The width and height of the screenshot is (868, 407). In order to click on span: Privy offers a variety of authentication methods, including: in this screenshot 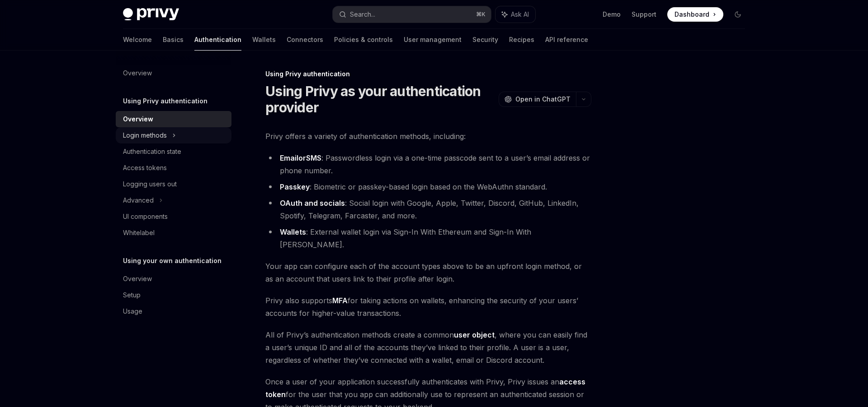, I will do `click(428, 137)`.